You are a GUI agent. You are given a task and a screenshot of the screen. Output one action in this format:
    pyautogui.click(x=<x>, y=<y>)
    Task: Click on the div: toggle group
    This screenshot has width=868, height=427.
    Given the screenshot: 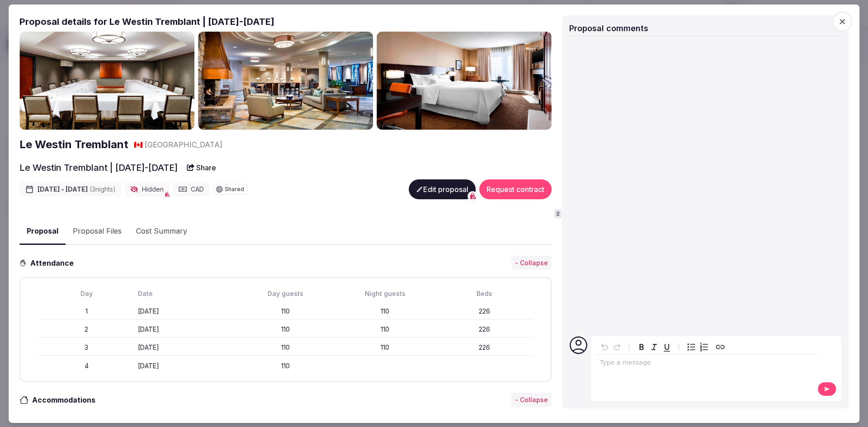 What is the action you would take?
    pyautogui.click(x=697, y=347)
    